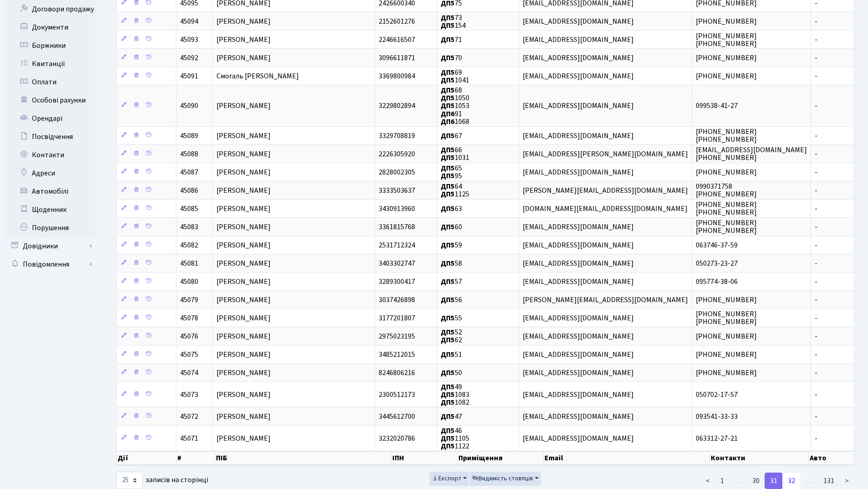 The image size is (868, 489). Describe the element at coordinates (189, 282) in the screenshot. I see `span: 45080` at that location.